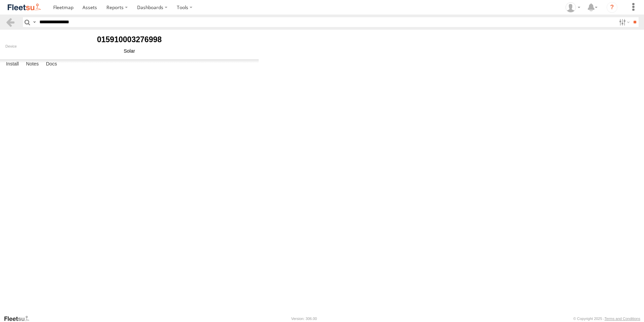 This screenshot has width=644, height=322. What do you see at coordinates (606, 319) in the screenshot?
I see `div: © Copyright 2025 -` at bounding box center [606, 319].